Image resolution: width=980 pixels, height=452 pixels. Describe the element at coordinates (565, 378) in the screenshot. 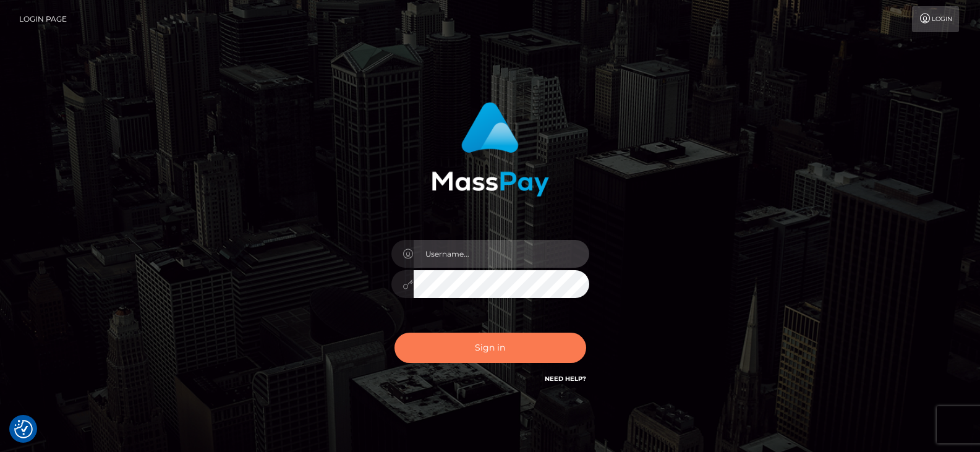

I see `a: Need Help?` at that location.